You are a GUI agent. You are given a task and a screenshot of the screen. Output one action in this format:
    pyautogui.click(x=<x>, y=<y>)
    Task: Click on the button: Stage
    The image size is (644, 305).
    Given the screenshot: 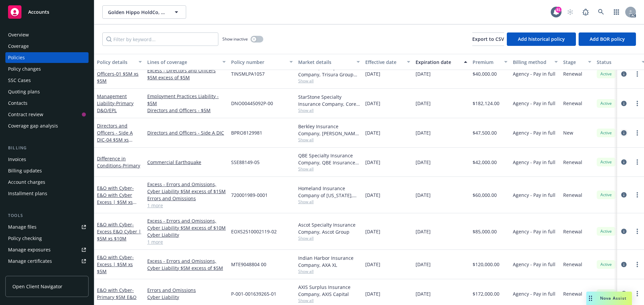 What is the action you would take?
    pyautogui.click(x=577, y=62)
    